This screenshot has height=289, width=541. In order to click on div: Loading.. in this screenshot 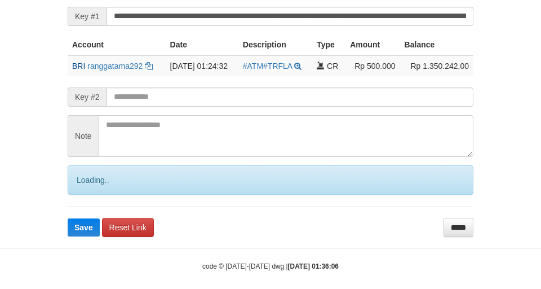, I will do `click(271, 180)`.